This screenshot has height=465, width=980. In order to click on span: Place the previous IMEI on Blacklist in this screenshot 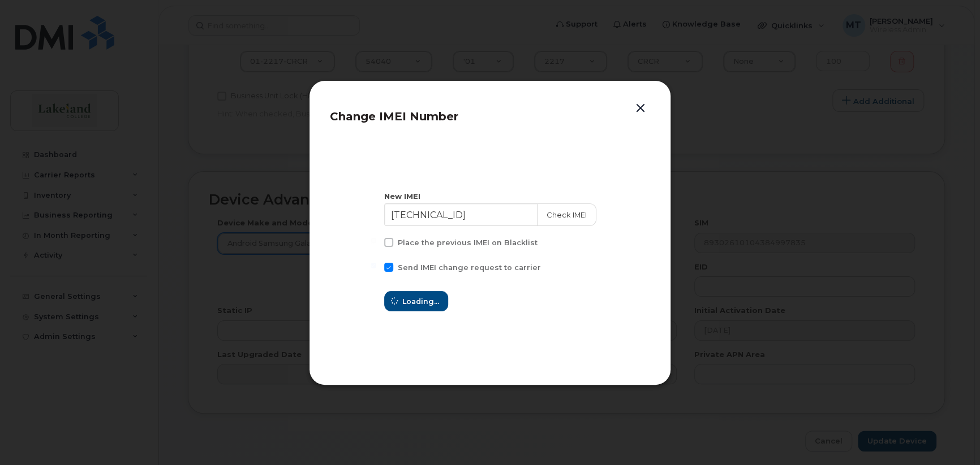, I will do `click(468, 243)`.